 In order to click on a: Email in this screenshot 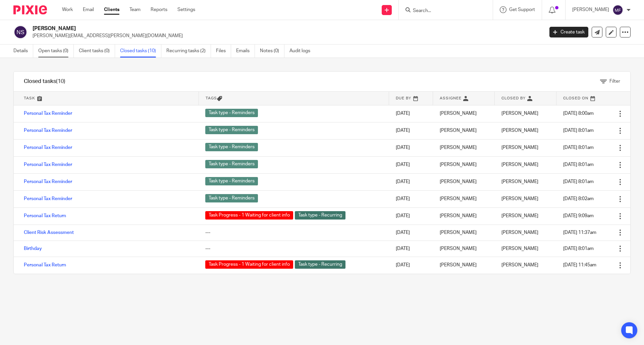, I will do `click(88, 10)`.